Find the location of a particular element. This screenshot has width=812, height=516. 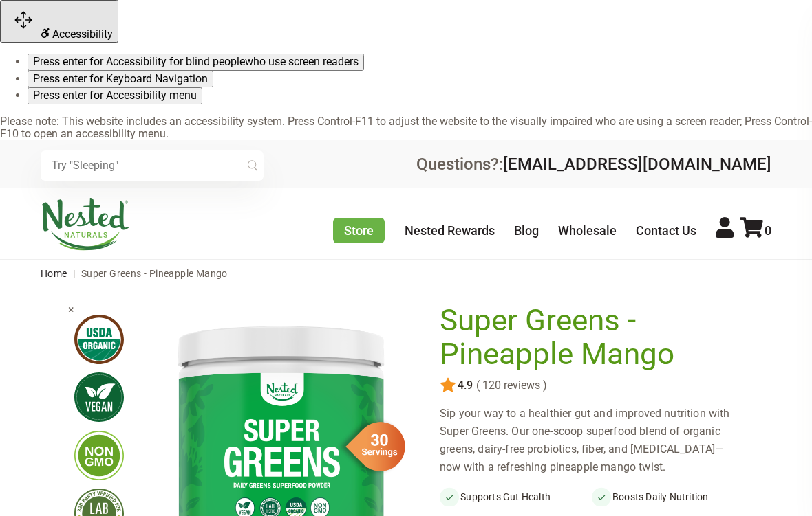

img: star.svg is located at coordinates (448, 386).